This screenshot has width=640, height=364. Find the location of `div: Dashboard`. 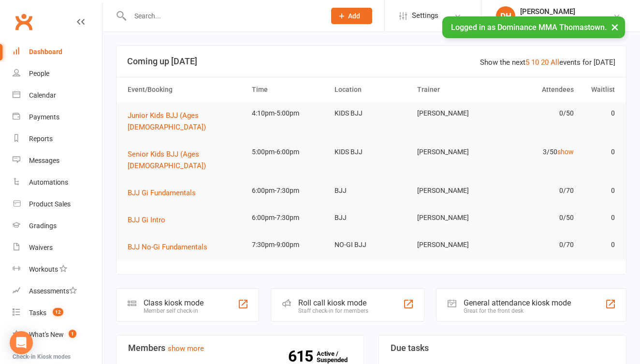

div: Dashboard is located at coordinates (45, 52).